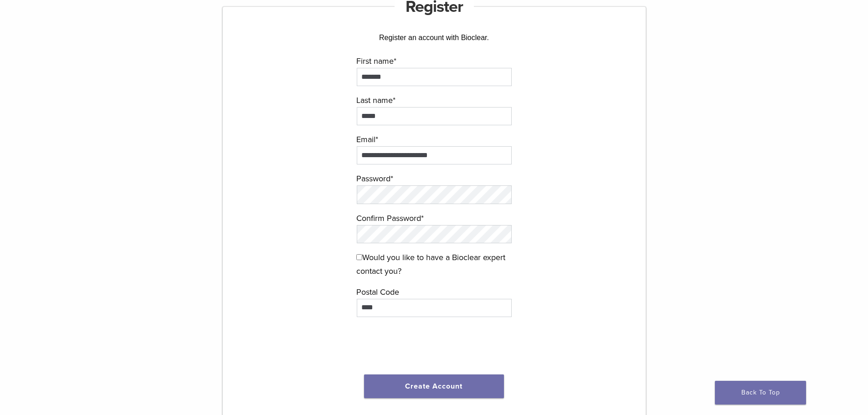 The image size is (868, 415). What do you see at coordinates (434, 139) in the screenshot?
I see `label: Email` at bounding box center [434, 139].